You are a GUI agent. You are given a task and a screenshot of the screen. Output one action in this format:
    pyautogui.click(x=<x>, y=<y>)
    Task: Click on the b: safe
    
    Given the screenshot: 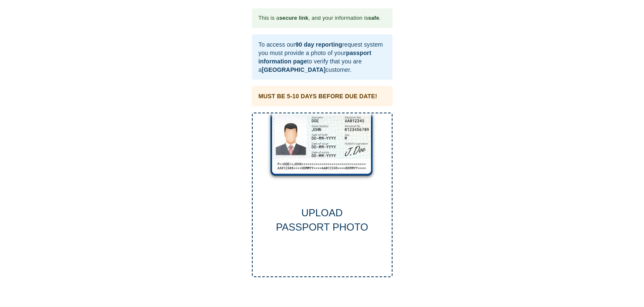 What is the action you would take?
    pyautogui.click(x=374, y=17)
    